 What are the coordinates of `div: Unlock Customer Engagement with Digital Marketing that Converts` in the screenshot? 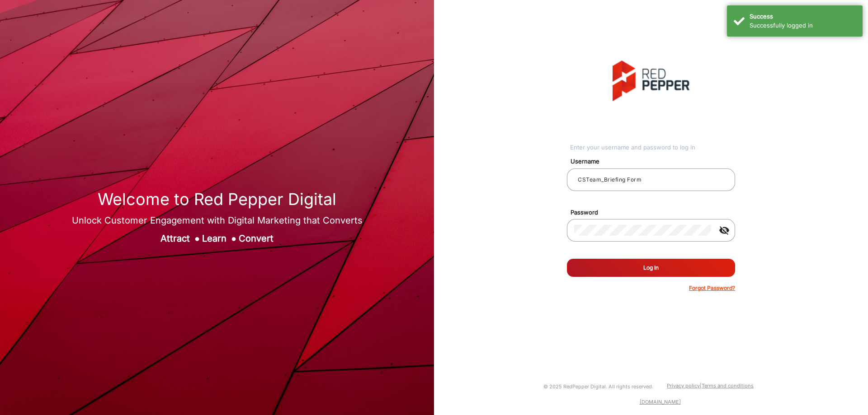 It's located at (217, 221).